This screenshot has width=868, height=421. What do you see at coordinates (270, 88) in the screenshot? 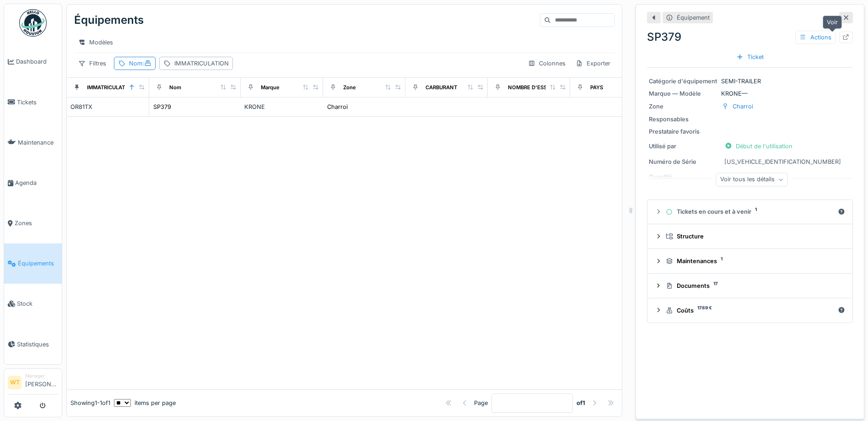
I see `div: Marque` at bounding box center [270, 88].